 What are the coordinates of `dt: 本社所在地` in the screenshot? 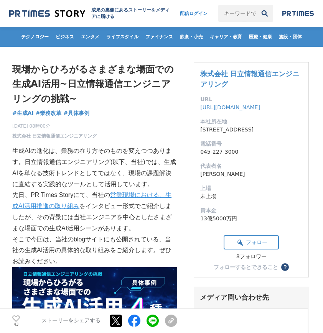 It's located at (251, 122).